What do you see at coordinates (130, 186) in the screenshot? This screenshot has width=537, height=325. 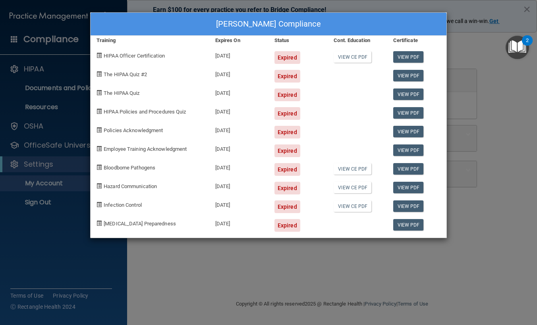 I see `span: Hazard Communication` at bounding box center [130, 186].